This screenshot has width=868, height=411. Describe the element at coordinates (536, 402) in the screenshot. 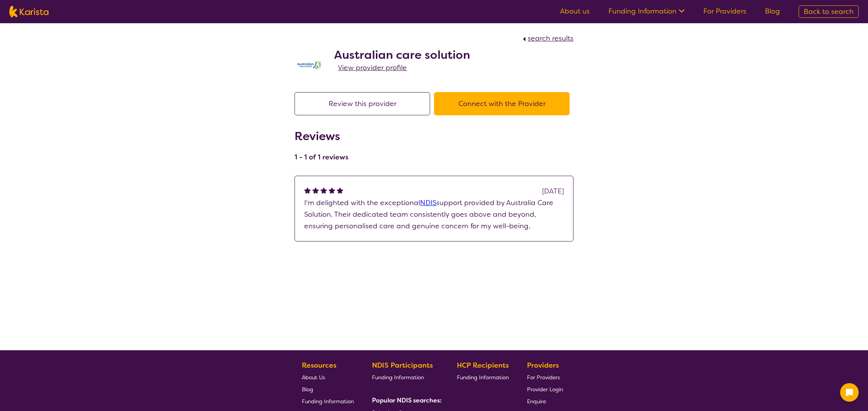

I see `span: Enquire` at that location.